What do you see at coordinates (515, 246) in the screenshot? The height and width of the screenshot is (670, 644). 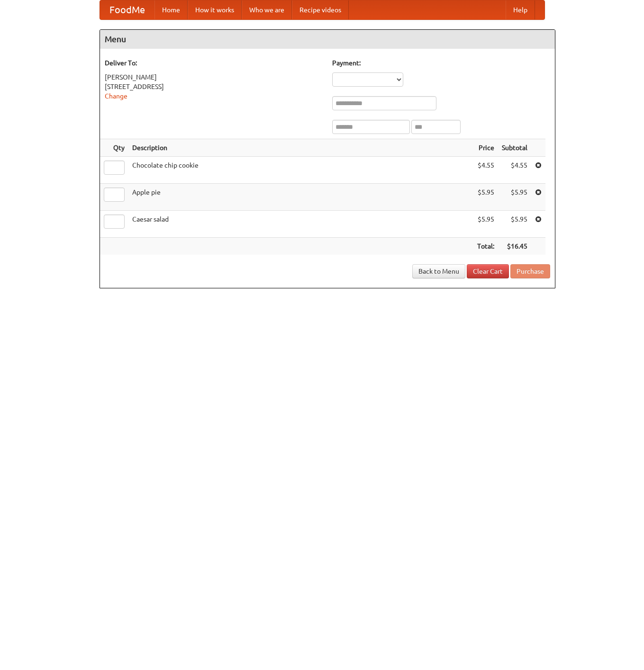 I see `th: $16.45` at bounding box center [515, 246].